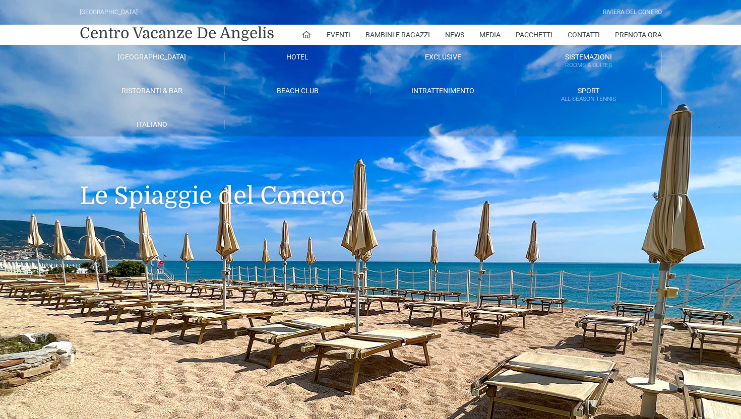  Describe the element at coordinates (632, 12) in the screenshot. I see `div: Riviera Del Conero` at that location.